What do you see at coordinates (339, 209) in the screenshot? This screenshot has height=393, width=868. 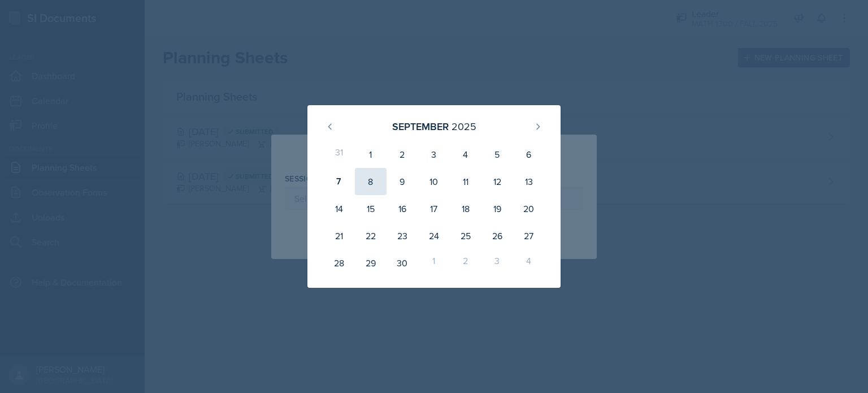 I see `div: 14` at bounding box center [339, 209].